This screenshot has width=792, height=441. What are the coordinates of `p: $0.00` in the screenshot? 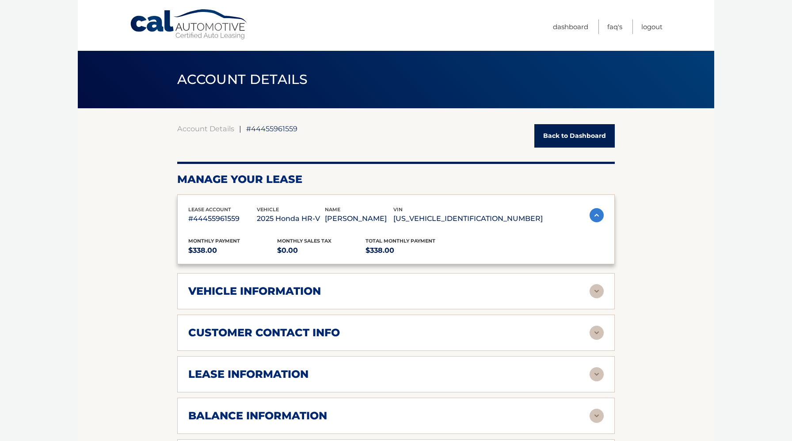 It's located at (321, 251).